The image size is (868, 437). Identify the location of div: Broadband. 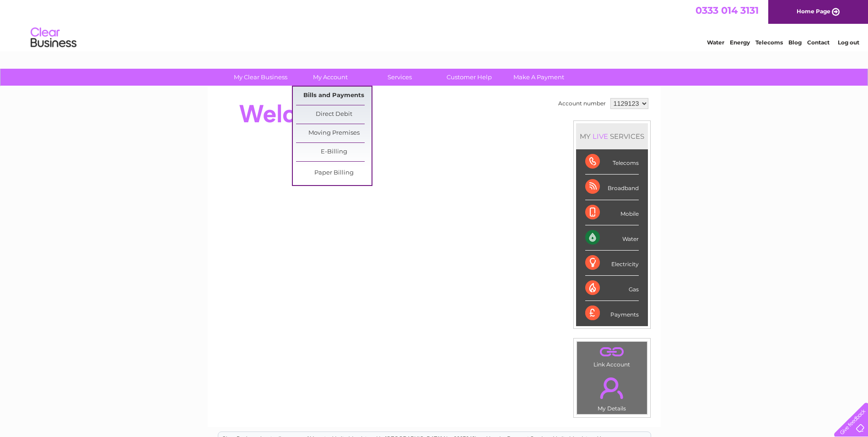
(612, 187).